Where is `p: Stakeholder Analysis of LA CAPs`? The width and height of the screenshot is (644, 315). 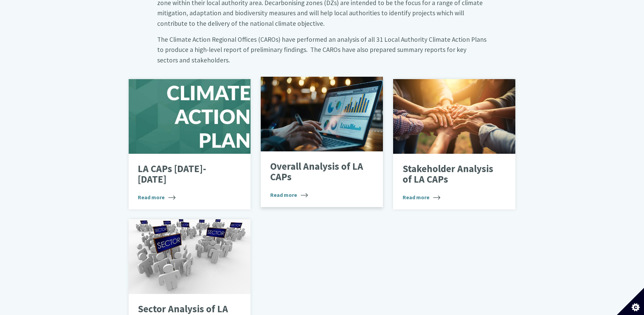 p: Stakeholder Analysis of LA CAPs is located at coordinates (449, 174).